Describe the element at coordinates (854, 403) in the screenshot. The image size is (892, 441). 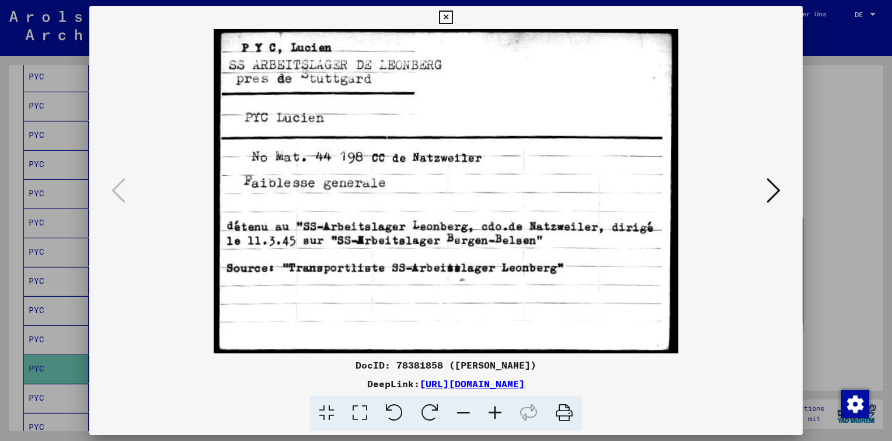
I see `div: Zustimmung ändern` at that location.